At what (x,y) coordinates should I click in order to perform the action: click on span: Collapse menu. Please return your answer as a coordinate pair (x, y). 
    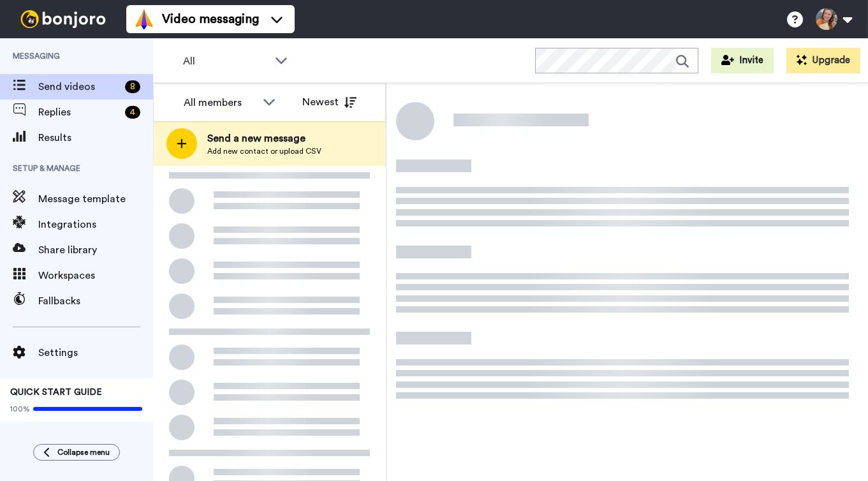
    Looking at the image, I should click on (84, 452).